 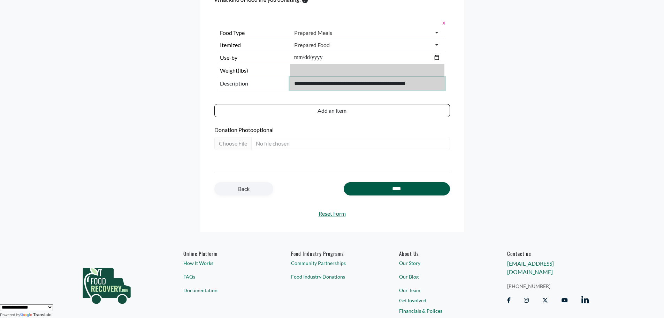 I want to click on label: Weight, so click(x=253, y=70).